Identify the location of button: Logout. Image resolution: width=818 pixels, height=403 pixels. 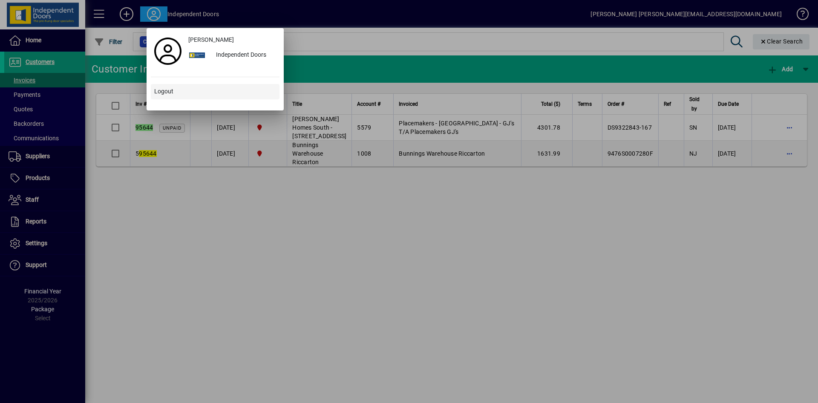
(215, 92).